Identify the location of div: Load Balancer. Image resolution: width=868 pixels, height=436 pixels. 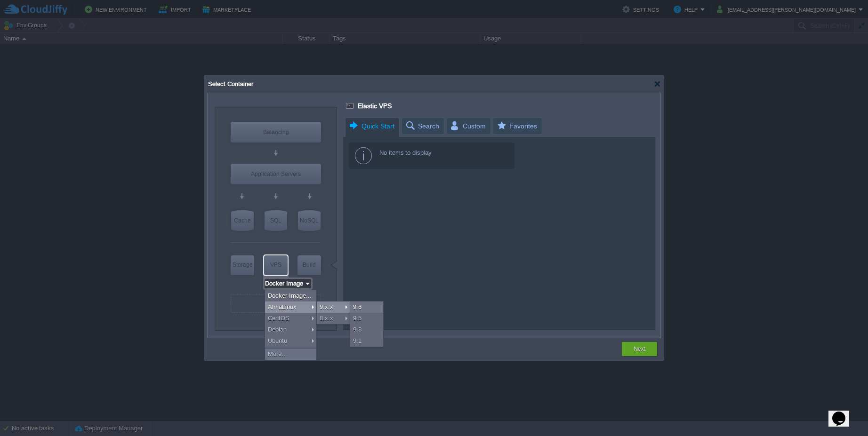
(276, 132).